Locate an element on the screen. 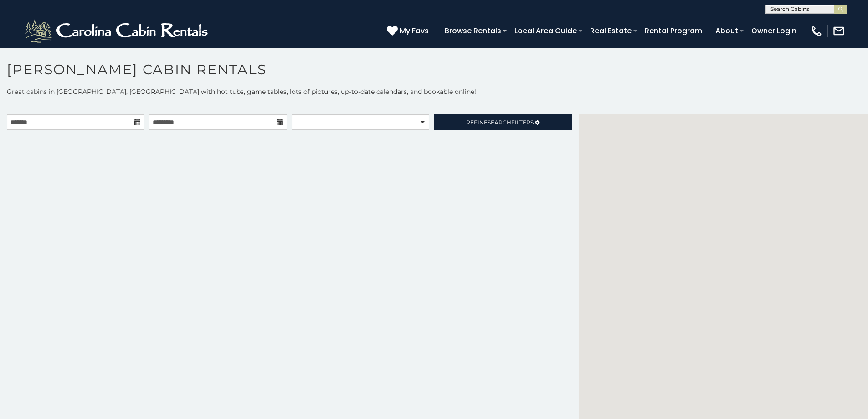 Image resolution: width=868 pixels, height=419 pixels. img: phone-regular-white.png is located at coordinates (817, 31).